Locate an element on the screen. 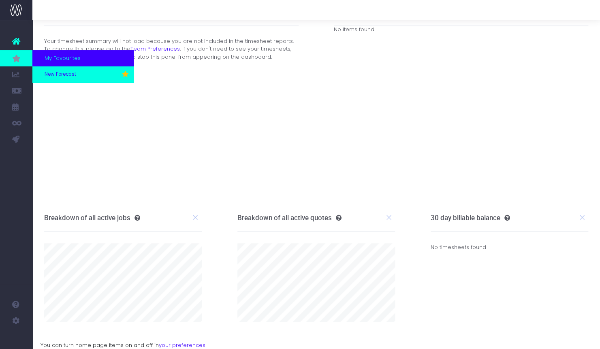 Image resolution: width=600 pixels, height=349 pixels. h3: Breakdown of all active jobs is located at coordinates (92, 218).